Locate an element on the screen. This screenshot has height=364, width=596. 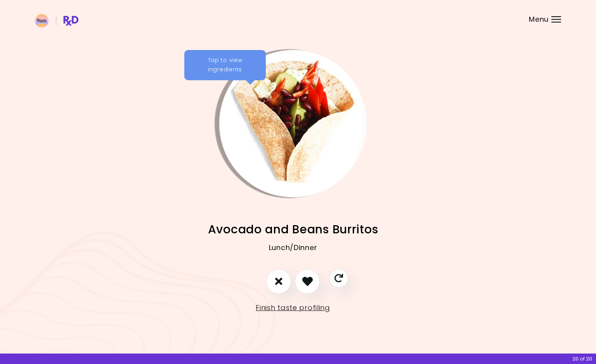
span: Menu is located at coordinates (539, 19).